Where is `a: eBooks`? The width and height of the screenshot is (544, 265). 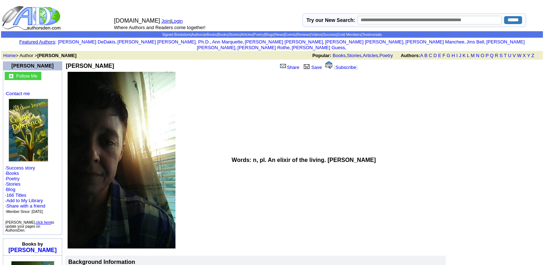 a: eBooks is located at coordinates (211, 35).